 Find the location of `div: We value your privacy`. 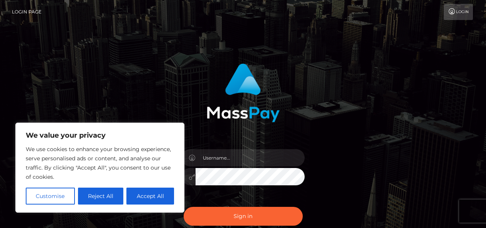

div: We value your privacy is located at coordinates (100, 167).